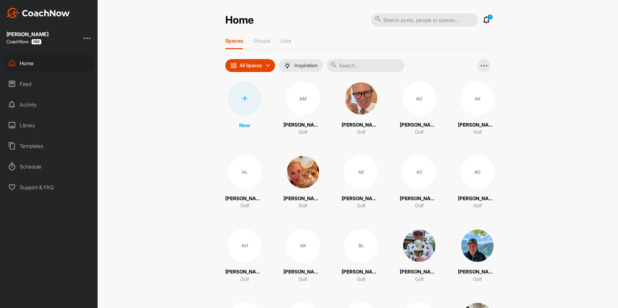 The height and width of the screenshot is (308, 618). What do you see at coordinates (306, 66) in the screenshot?
I see `p: Inspiration` at bounding box center [306, 66].